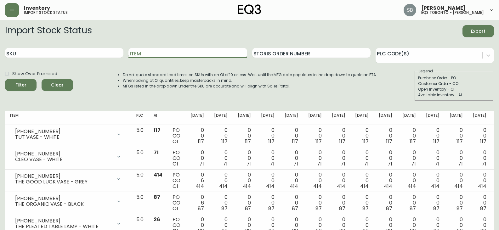 The height and width of the screenshot is (230, 499). Describe the element at coordinates (35, 74) in the screenshot. I see `span: Show Over Promised` at that location.